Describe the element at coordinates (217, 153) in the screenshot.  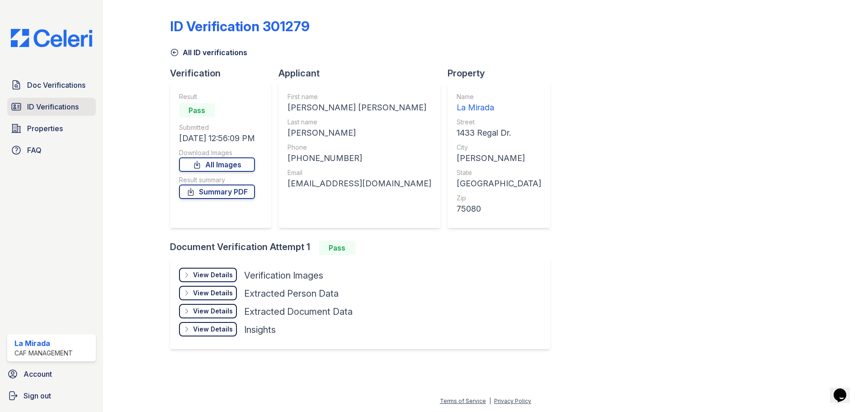
I see `div: Download Images` at that location.